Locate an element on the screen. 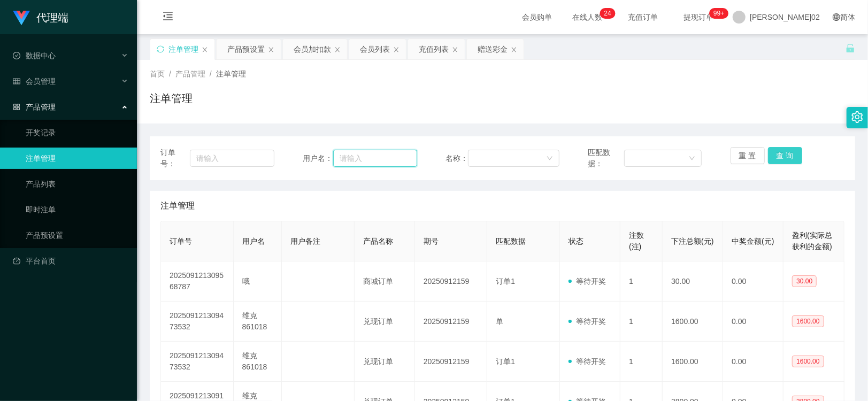 This screenshot has width=868, height=401. span: 名称： is located at coordinates (457, 159).